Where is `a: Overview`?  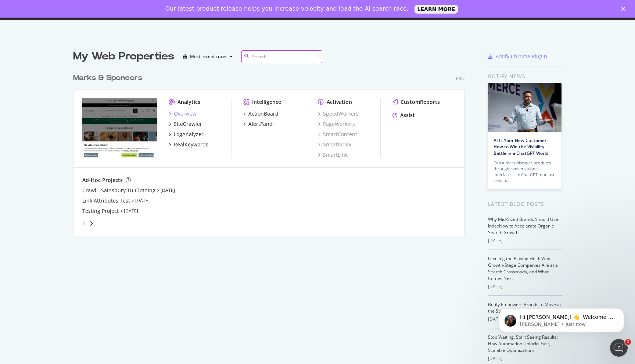 a: Overview is located at coordinates (183, 114).